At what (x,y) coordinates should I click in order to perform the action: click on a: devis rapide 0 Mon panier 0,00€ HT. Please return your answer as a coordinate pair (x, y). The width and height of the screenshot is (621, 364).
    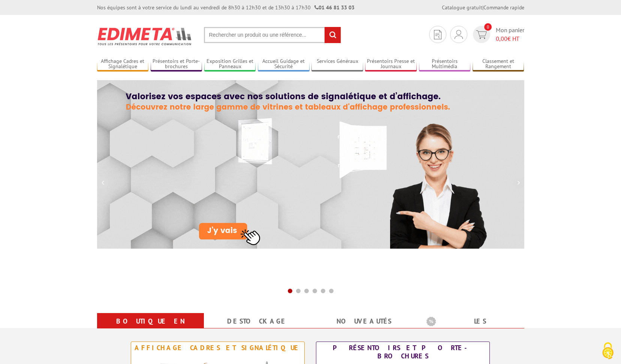
    Looking at the image, I should click on (498, 34).